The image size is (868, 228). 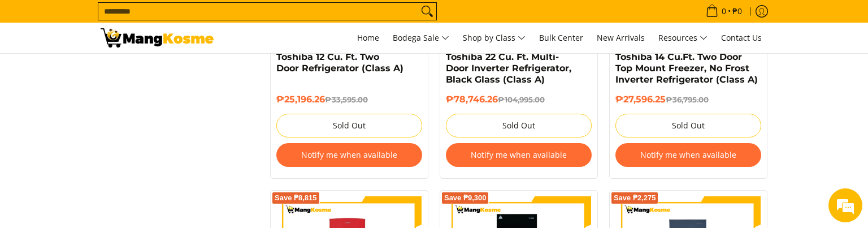 What do you see at coordinates (347, 100) in the screenshot?
I see `del: ₱33,595.00` at bounding box center [347, 100].